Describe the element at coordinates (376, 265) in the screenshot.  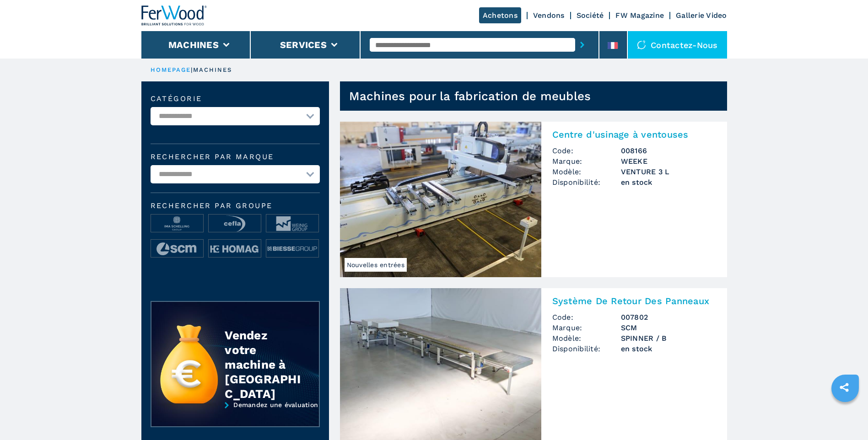
I see `span: Nouvelles entrées` at that location.